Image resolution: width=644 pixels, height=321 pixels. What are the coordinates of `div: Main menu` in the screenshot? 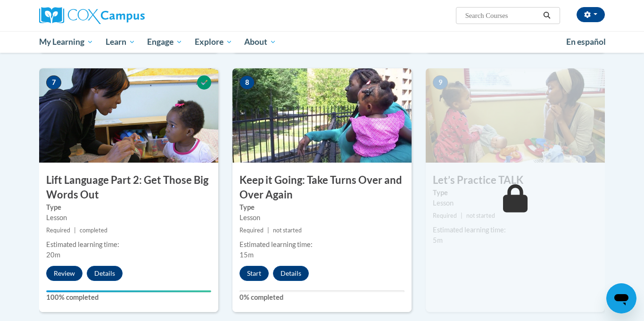 It's located at (322, 42).